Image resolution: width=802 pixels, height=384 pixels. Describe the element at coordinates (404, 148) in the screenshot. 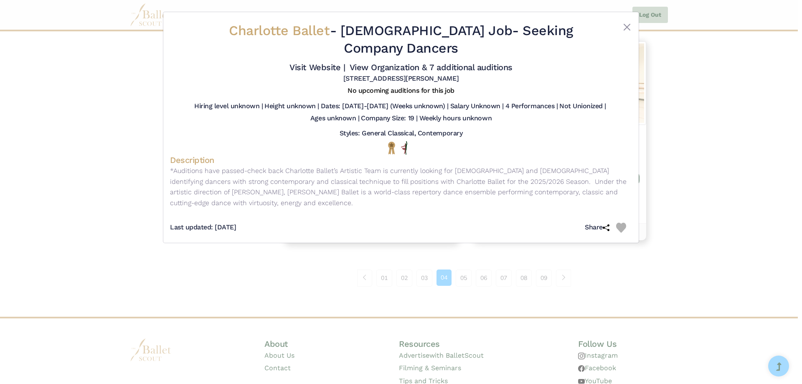

I see `img: All` at that location.